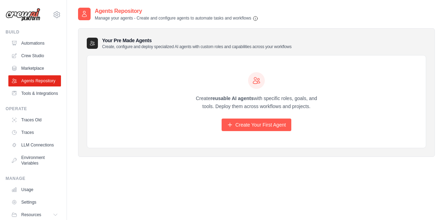  Describe the element at coordinates (257, 125) in the screenshot. I see `a: Create Your First Agent` at that location.